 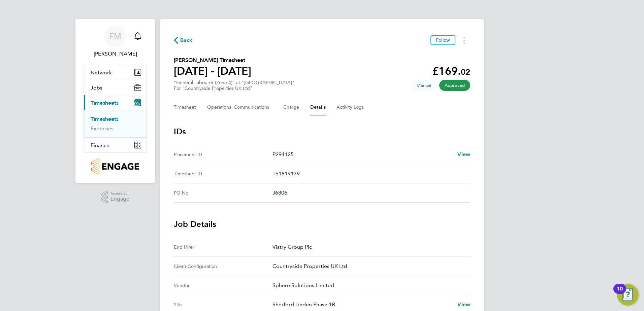 What do you see at coordinates (368, 266) in the screenshot?
I see `p: Countryside Properties UK Ltd` at bounding box center [368, 266].